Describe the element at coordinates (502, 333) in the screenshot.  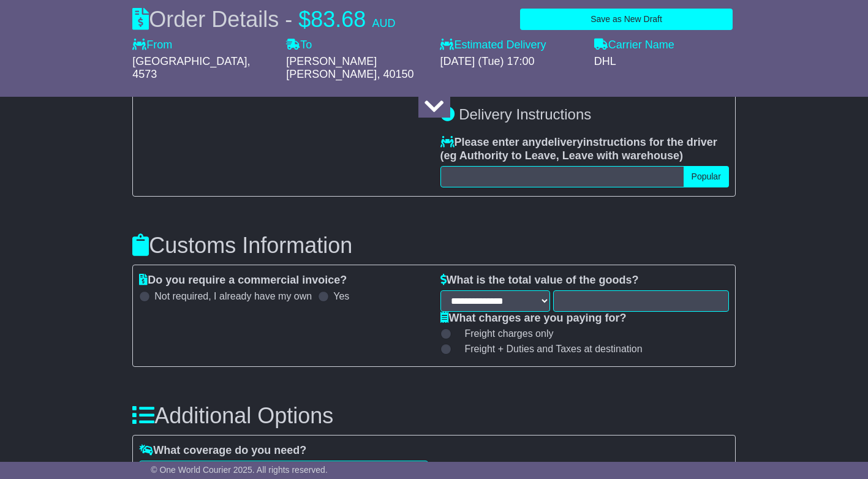
I see `label: Freight charges only` at that location.